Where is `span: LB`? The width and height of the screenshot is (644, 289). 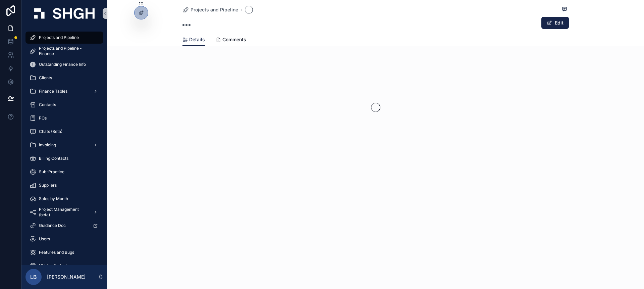
span: LB is located at coordinates (33, 277).